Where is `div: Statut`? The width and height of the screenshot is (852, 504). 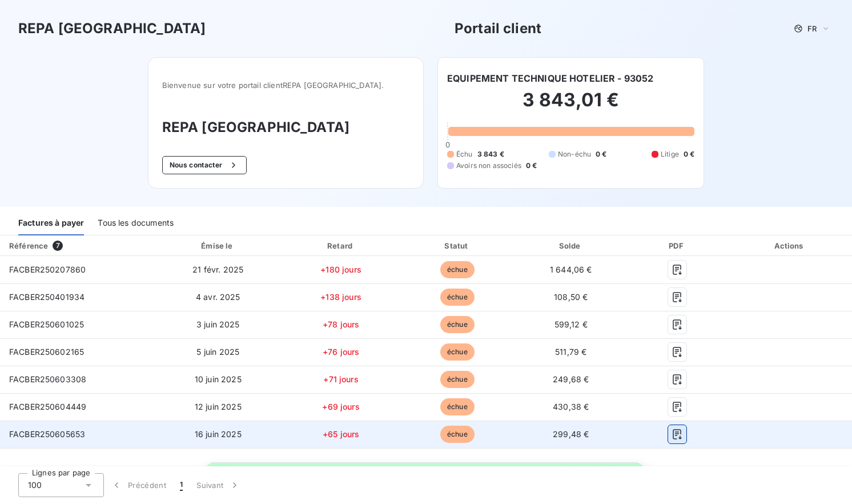 div: Statut is located at coordinates (457, 246).